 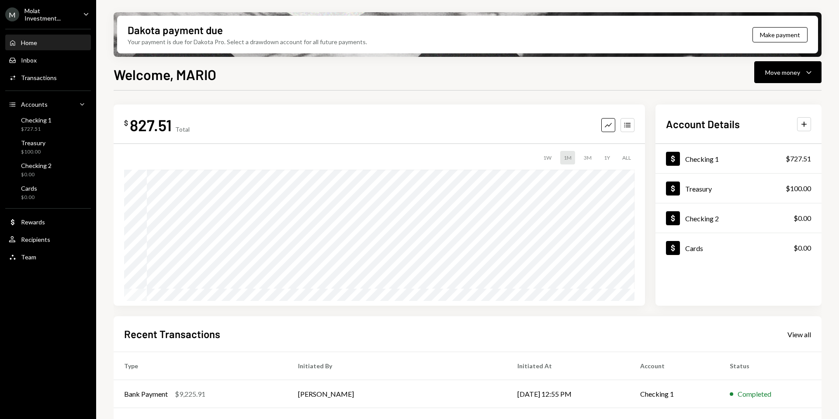 I want to click on button: Move money, so click(x=788, y=72).